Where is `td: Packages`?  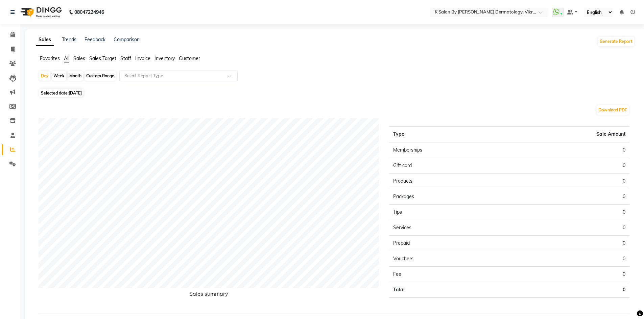 td: Packages is located at coordinates (448, 196).